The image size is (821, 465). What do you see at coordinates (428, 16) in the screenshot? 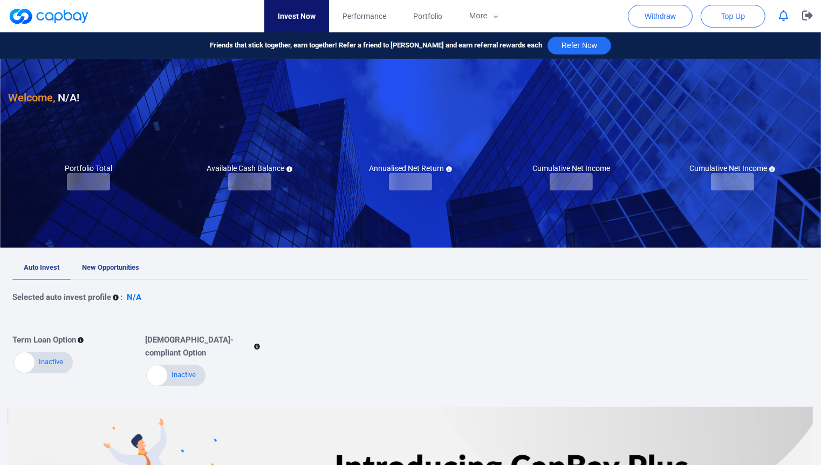
I see `span: Portfolio` at bounding box center [428, 16].